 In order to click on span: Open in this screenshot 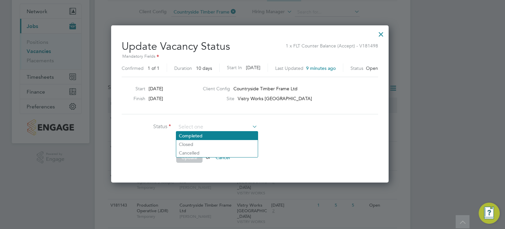, I will do `click(372, 68)`.